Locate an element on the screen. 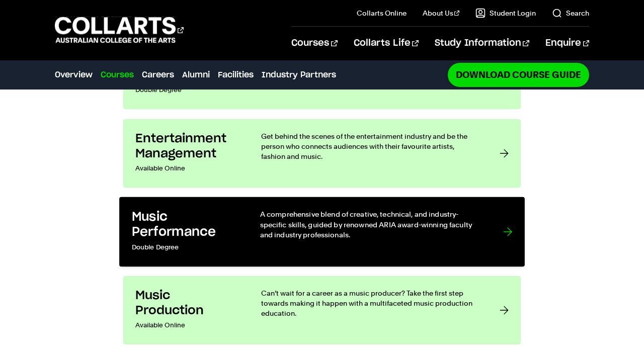 This screenshot has height=358, width=644. a: Download Course Guide is located at coordinates (518, 74).